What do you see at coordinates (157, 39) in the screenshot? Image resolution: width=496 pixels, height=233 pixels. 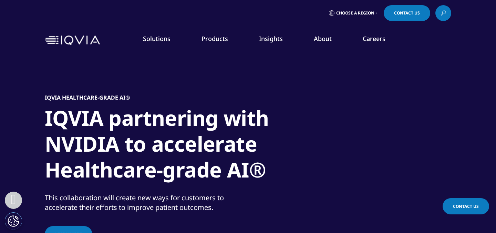 I see `a: Solutions` at bounding box center [157, 39].